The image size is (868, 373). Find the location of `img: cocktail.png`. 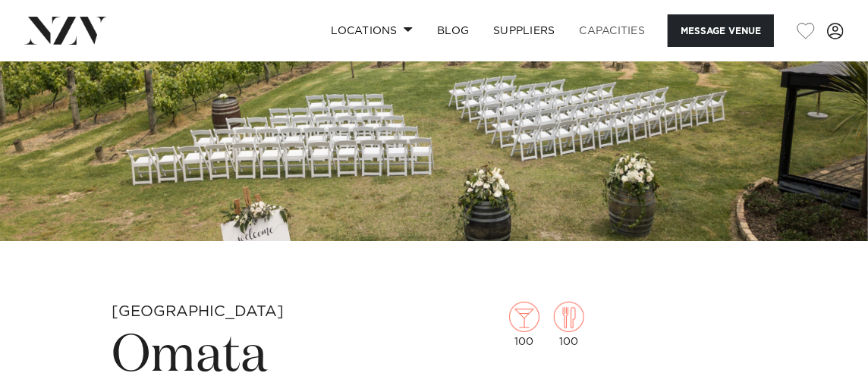

img: cocktail.png is located at coordinates (524, 317).